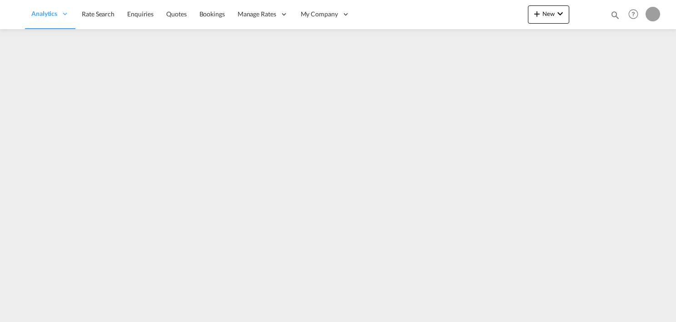  Describe the element at coordinates (560, 14) in the screenshot. I see `md-icon: icon-chevron-down` at that location.